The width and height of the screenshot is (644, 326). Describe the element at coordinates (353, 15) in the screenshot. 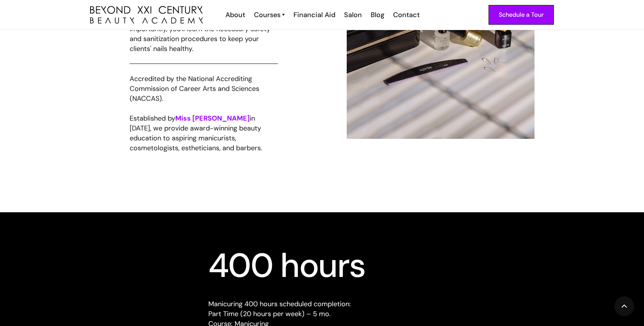

I see `div: Salon` at that location.